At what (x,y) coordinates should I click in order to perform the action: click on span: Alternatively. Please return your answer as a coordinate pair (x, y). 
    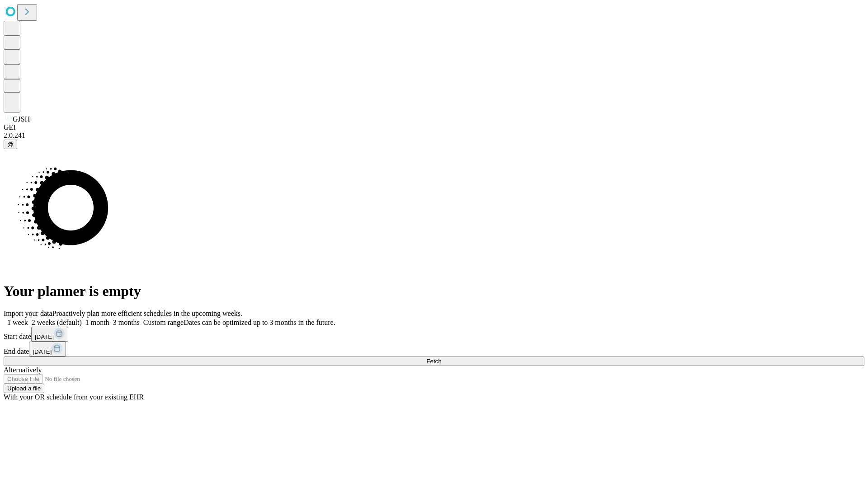
    Looking at the image, I should click on (23, 370).